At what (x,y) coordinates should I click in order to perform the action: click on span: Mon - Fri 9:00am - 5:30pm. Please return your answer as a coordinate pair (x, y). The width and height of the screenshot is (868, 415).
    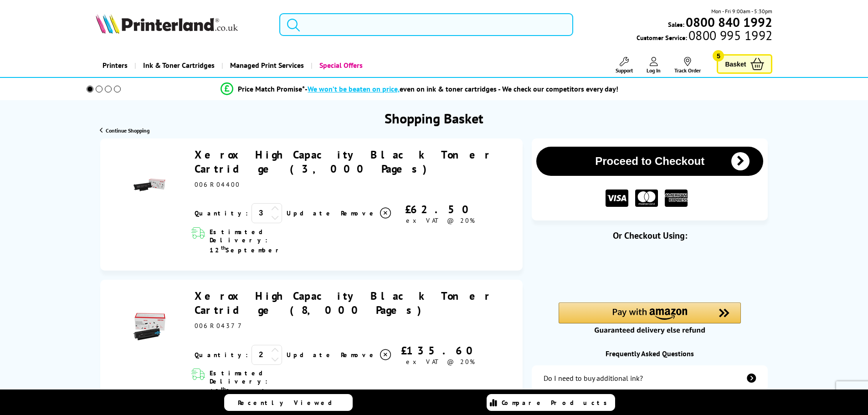
    Looking at the image, I should click on (742, 11).